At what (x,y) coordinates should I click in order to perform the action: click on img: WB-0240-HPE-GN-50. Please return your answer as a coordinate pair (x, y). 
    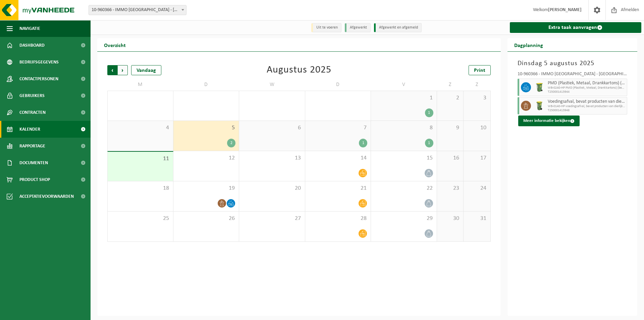
    Looking at the image, I should click on (539, 88).